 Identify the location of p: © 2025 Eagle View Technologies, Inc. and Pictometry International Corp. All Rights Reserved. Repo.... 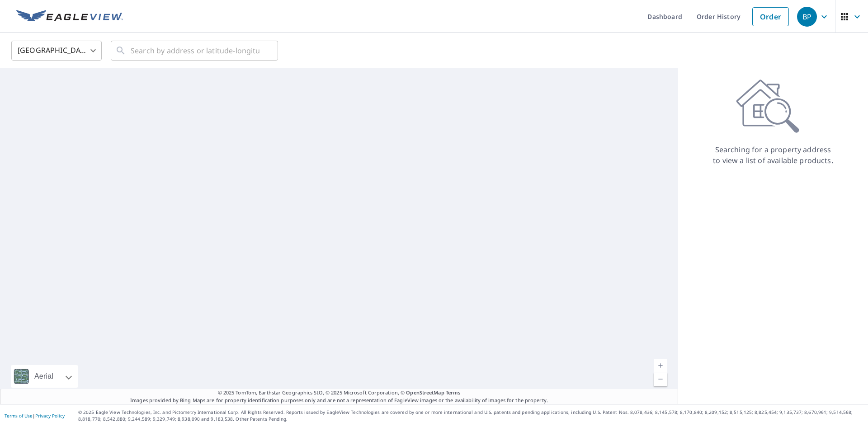
(471, 416).